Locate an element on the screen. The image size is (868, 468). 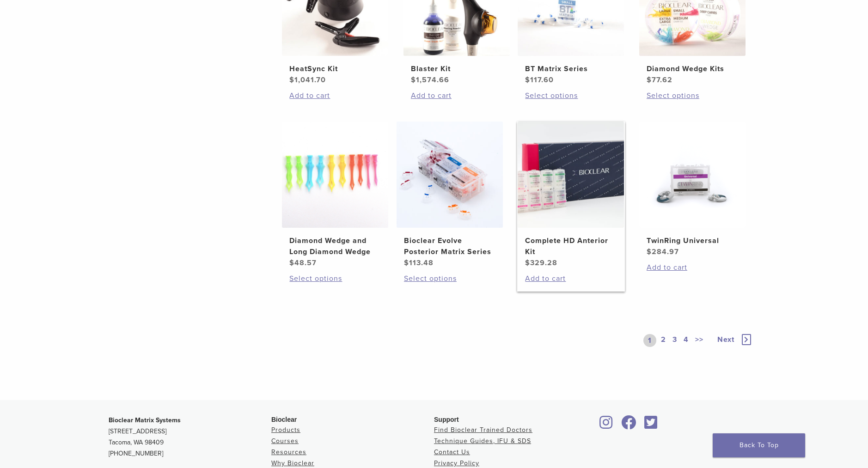
a: Privacy Policy is located at coordinates (456, 463).